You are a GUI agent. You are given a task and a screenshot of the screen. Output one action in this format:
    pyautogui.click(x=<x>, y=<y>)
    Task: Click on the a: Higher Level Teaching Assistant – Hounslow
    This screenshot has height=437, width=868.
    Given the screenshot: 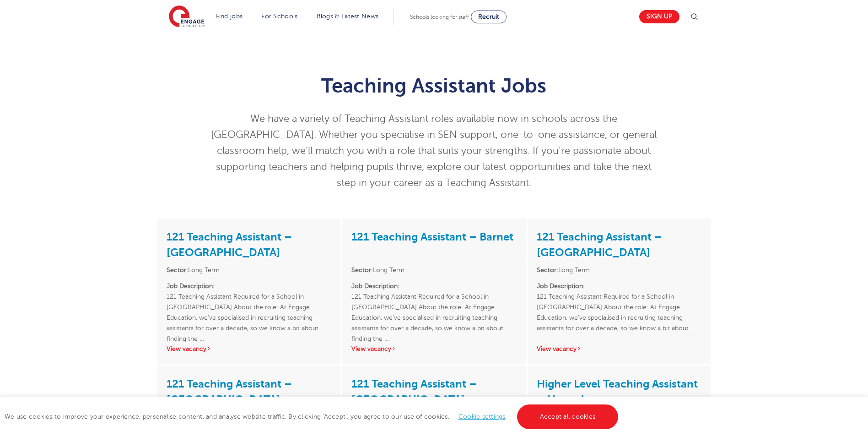 What is the action you would take?
    pyautogui.click(x=617, y=392)
    